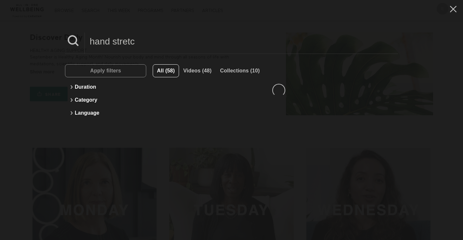  Describe the element at coordinates (242, 41) in the screenshot. I see `input: Search` at that location.